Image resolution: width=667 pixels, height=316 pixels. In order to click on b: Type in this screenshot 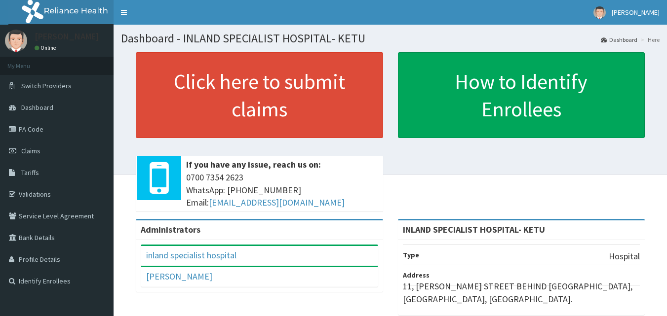, I will do `click(411, 255)`.